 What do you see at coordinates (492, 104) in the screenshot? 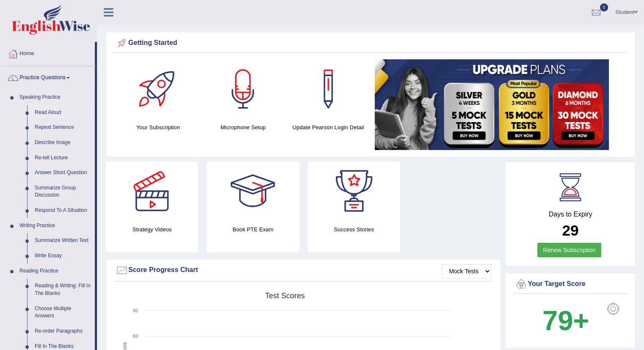
I see `img: small5.jpg` at bounding box center [492, 104].